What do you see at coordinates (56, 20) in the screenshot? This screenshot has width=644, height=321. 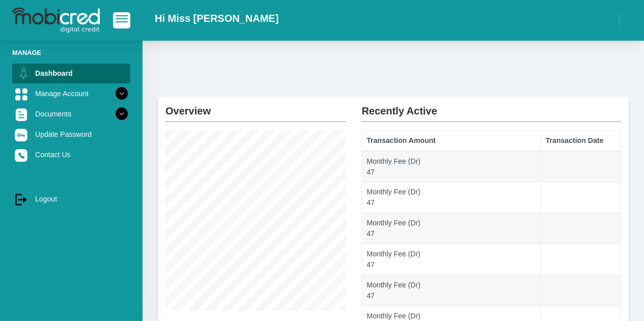 I see `img: logo-mobicred.svg` at bounding box center [56, 20].